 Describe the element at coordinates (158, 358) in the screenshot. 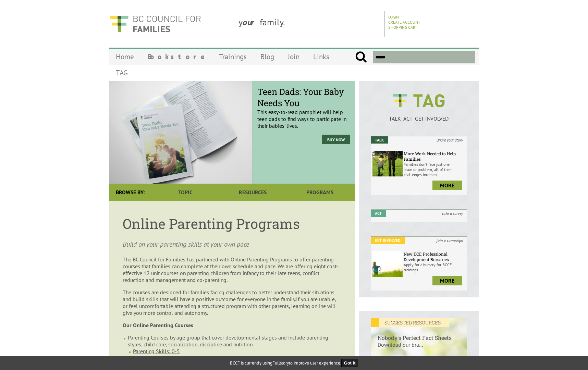

I see `a: Parenting Skills: 5-13` at that location.